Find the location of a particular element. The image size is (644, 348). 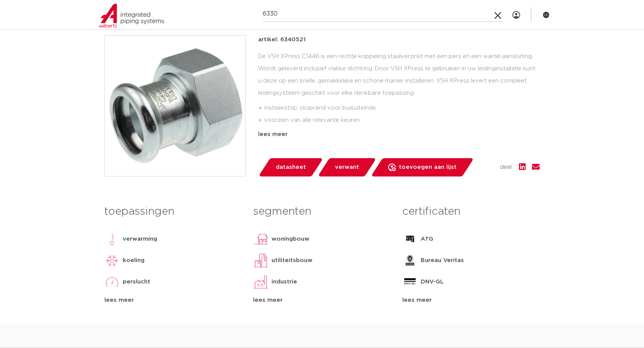

span: verwant is located at coordinates (346, 167).